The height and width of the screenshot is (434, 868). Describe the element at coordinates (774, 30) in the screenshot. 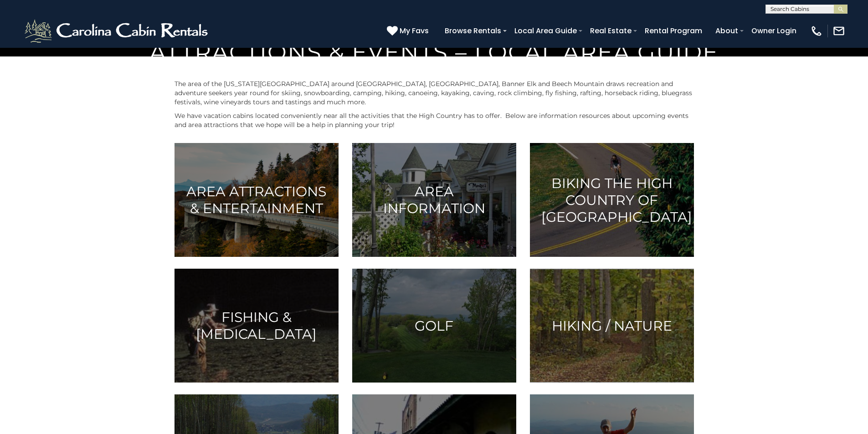

I see `a: Owner Login` at that location.